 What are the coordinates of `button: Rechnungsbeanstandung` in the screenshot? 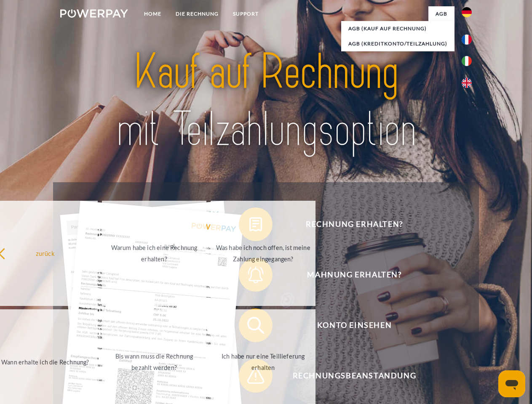 It's located at (348, 376).